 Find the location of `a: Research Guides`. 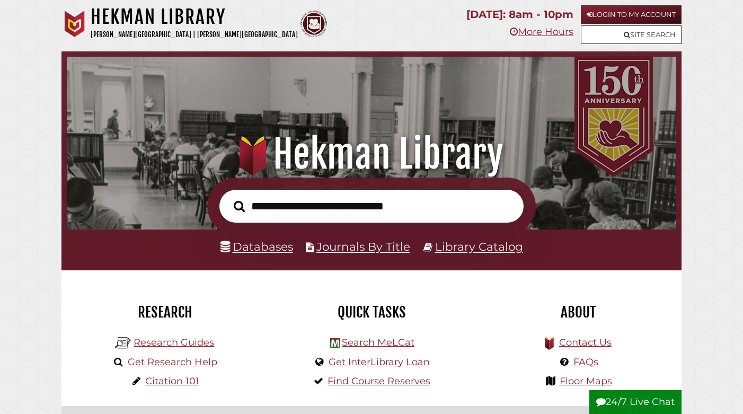

a: Research Guides is located at coordinates (174, 342).